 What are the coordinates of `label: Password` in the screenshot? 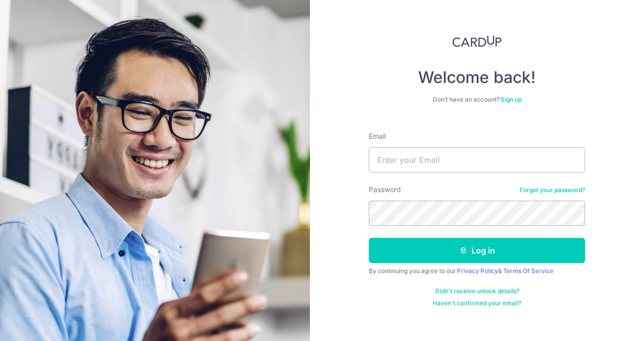 It's located at (385, 189).